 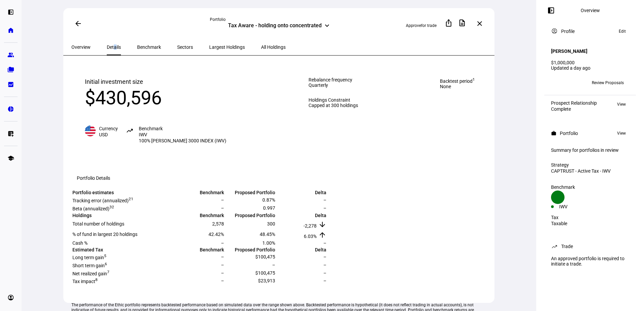 I want to click on span: Capped at 300 holdings, so click(x=333, y=106).